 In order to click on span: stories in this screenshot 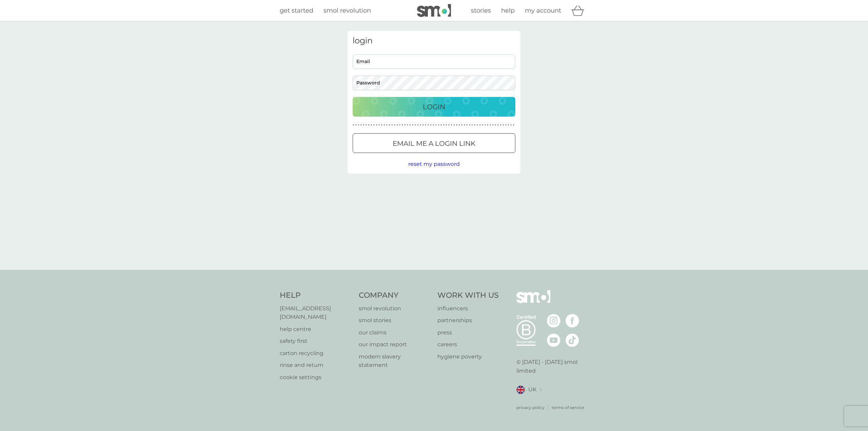, I will do `click(481, 11)`.